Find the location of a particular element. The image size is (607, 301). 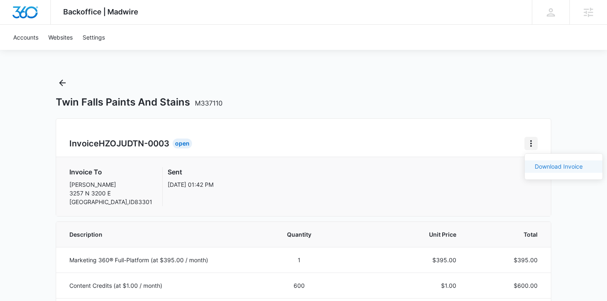

img: website_grey.svg is located at coordinates (17, 25).